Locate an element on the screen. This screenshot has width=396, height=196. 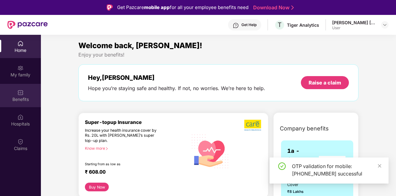
div: Tiger Analytics is located at coordinates (303, 25).